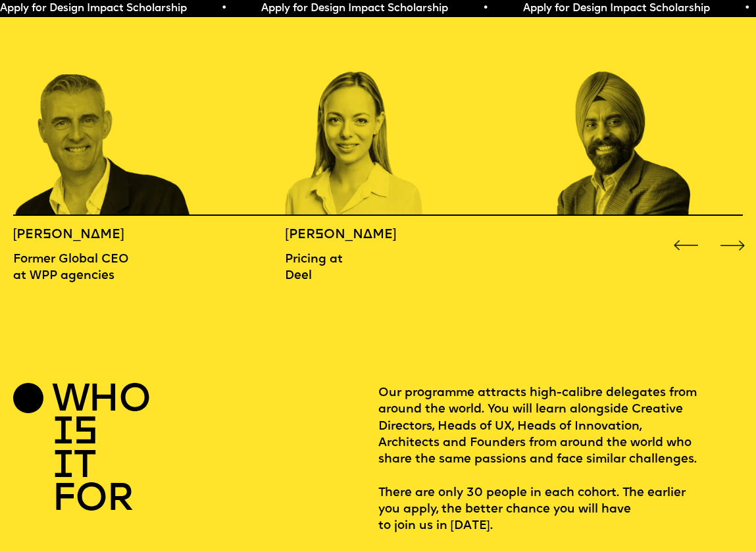 The height and width of the screenshot is (552, 756). I want to click on h2: who is it for, so click(89, 451).